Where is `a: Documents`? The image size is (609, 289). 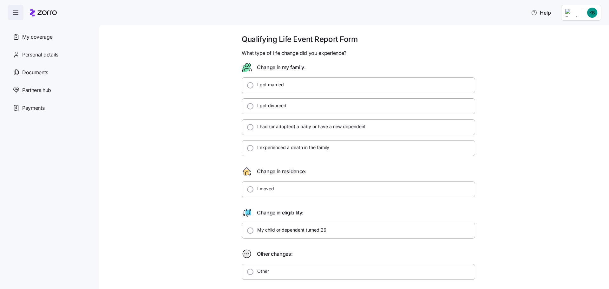 a: Documents is located at coordinates (49, 72).